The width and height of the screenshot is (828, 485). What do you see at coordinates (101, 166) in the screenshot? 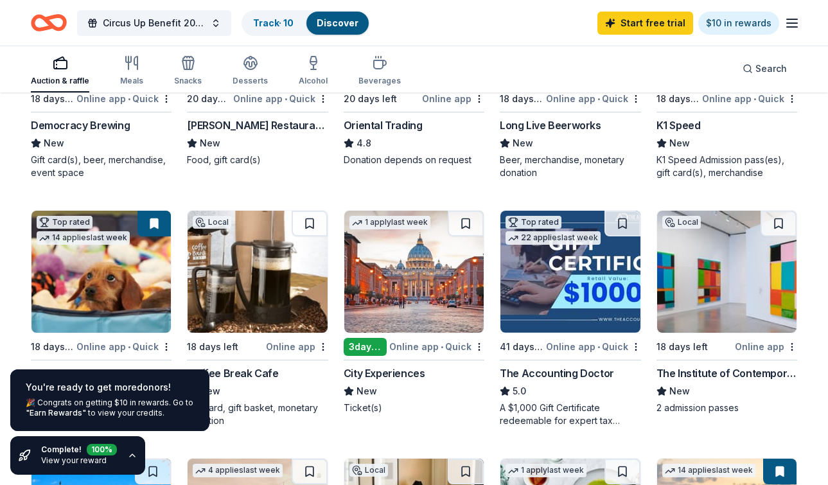
I see `div: Gift card(s), beer, merchandise, event space` at bounding box center [101, 166].